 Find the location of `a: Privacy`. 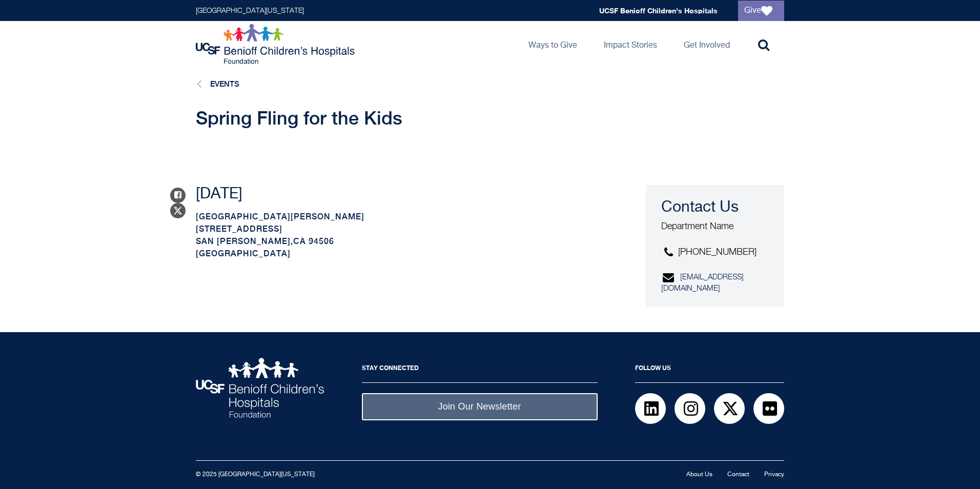

a: Privacy is located at coordinates (774, 475).